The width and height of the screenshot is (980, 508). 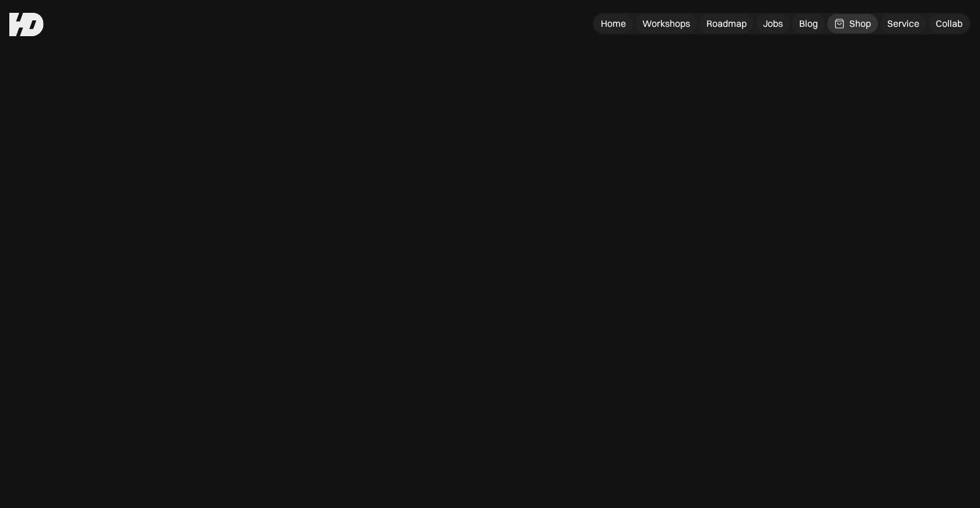 I want to click on a: Home, so click(x=614, y=23).